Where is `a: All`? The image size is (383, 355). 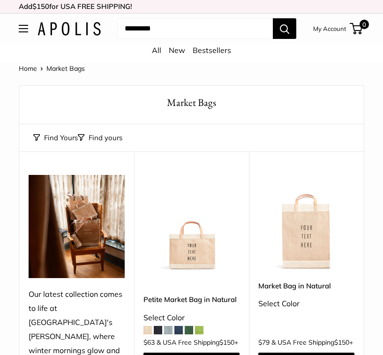 a: All is located at coordinates (157, 50).